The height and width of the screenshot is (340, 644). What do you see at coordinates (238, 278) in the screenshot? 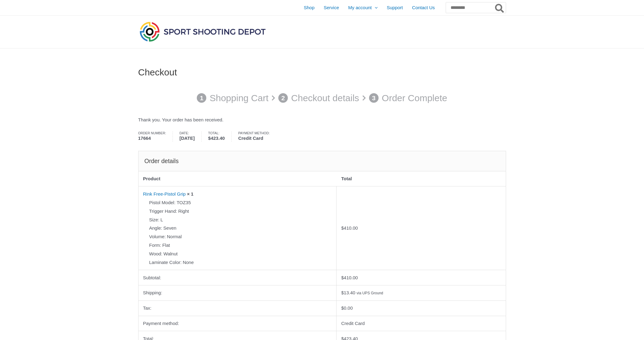
I see `th: Subtotal:` at bounding box center [238, 278].